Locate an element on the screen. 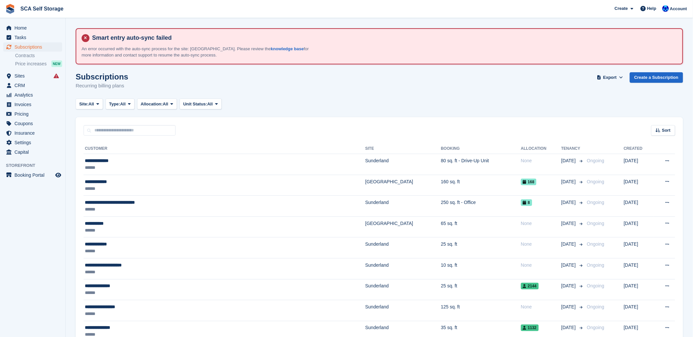 The height and width of the screenshot is (337, 693). th: Allocation is located at coordinates (541, 149).